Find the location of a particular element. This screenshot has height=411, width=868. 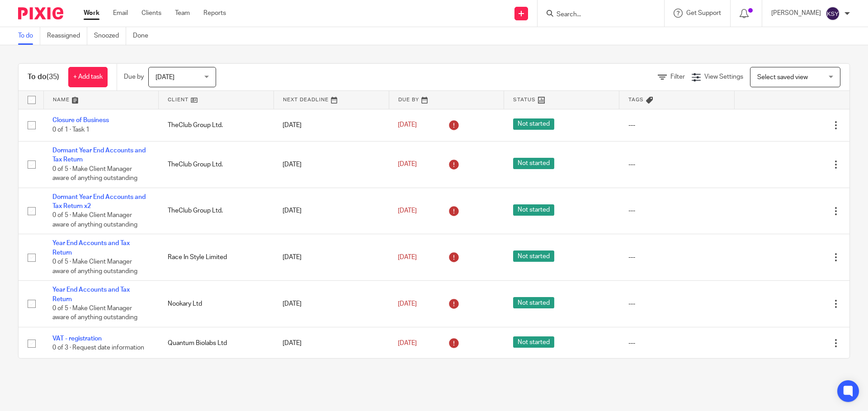

p: Due by is located at coordinates (134, 77).